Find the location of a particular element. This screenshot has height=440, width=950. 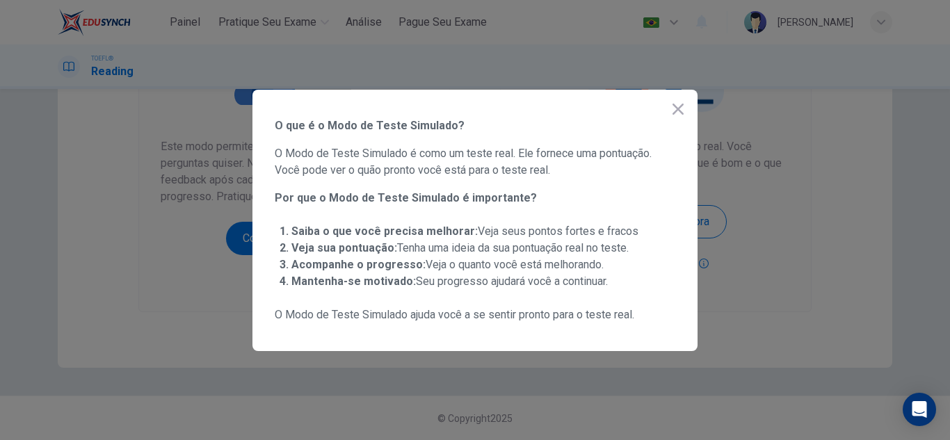

strong: Saiba o que você precisa melhorar: is located at coordinates (384, 231).